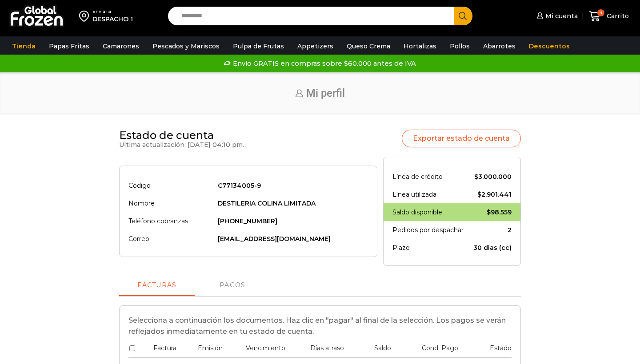 The image size is (640, 364). I want to click on span: Vencimiento, so click(265, 348).